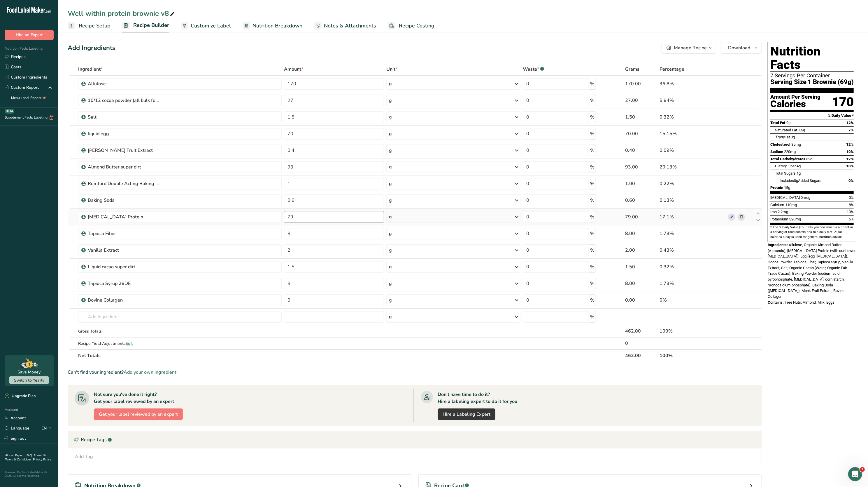 The height and width of the screenshot is (487, 868). I want to click on a: Recipe Setup, so click(89, 26).